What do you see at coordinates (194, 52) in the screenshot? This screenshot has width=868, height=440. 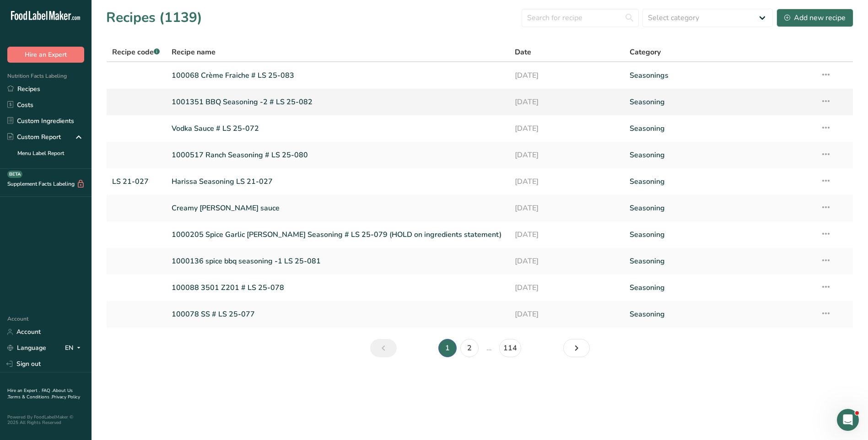 I see `span: Recipe name` at bounding box center [194, 52].